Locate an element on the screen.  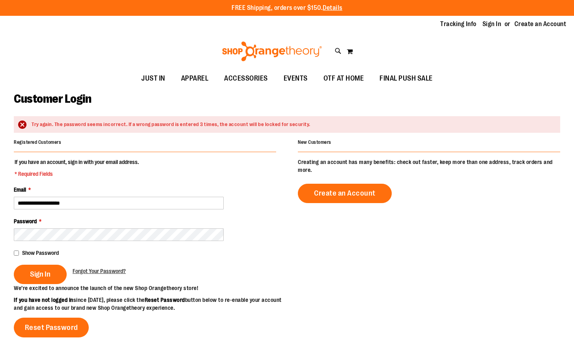
a: EVENTS is located at coordinates (296, 79).